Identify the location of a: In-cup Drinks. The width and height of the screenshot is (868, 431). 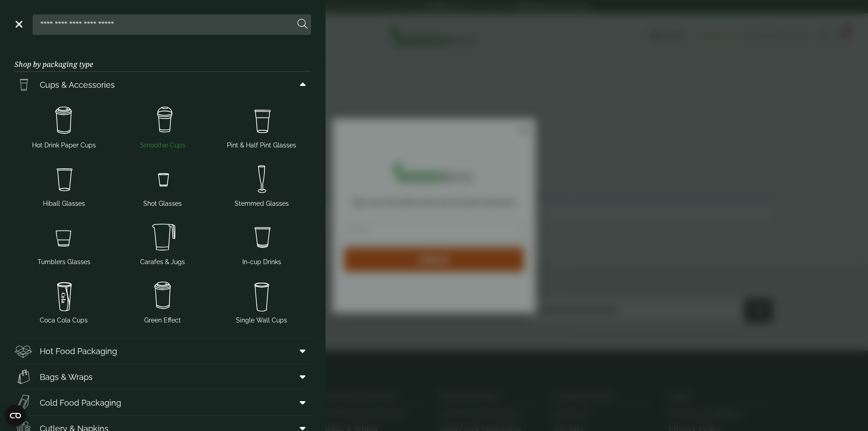
(261, 243).